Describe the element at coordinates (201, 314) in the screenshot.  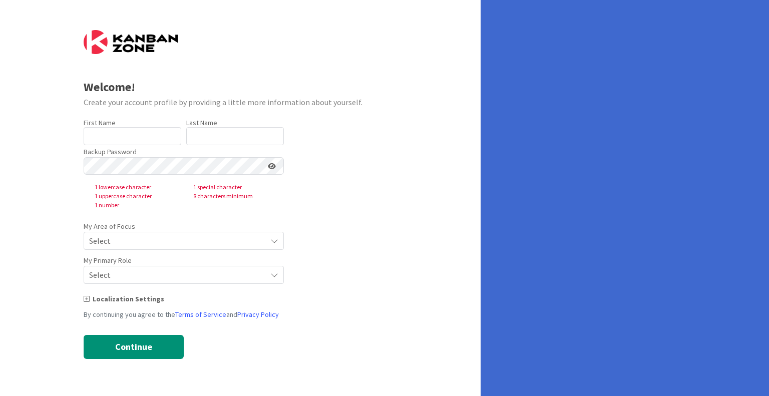
I see `a: Terms of Service` at that location.